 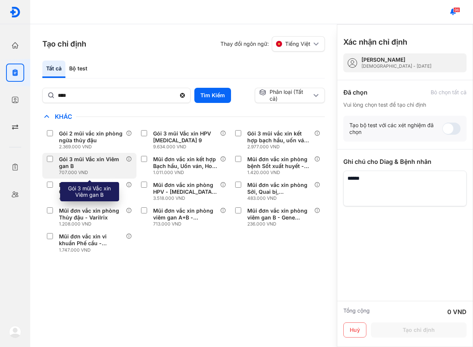 What do you see at coordinates (91, 163) in the screenshot?
I see `div: Gói 3 mũi Vắc xin Viêm gan B` at bounding box center [91, 163].